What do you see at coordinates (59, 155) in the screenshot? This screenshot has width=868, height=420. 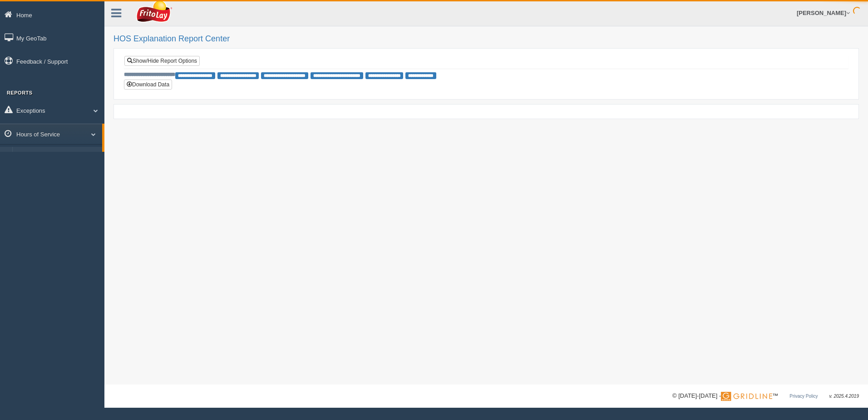 I see `a: HOS Explanation Reports` at bounding box center [59, 155].